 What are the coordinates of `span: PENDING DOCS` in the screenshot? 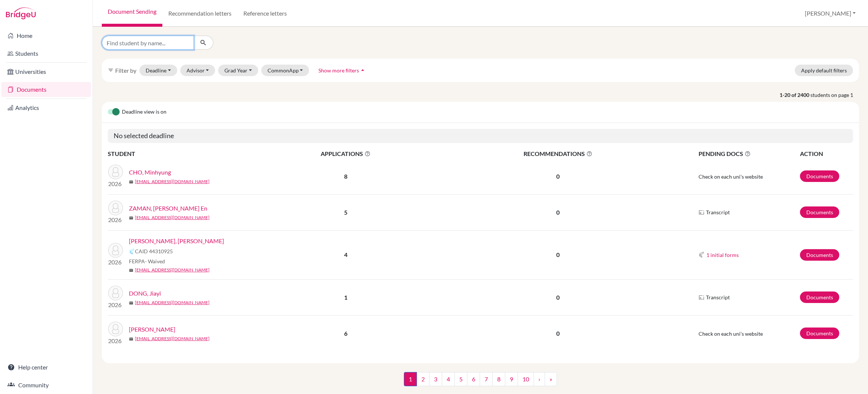 It's located at (749, 154).